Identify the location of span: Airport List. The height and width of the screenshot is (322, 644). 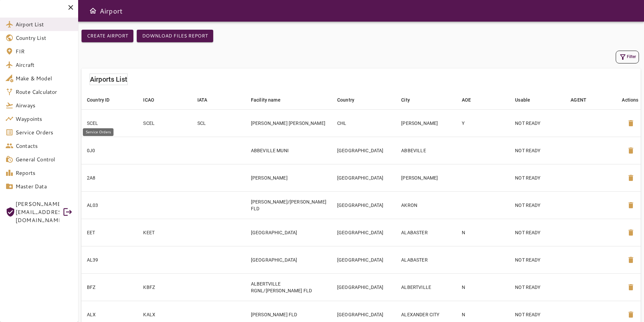
(44, 24).